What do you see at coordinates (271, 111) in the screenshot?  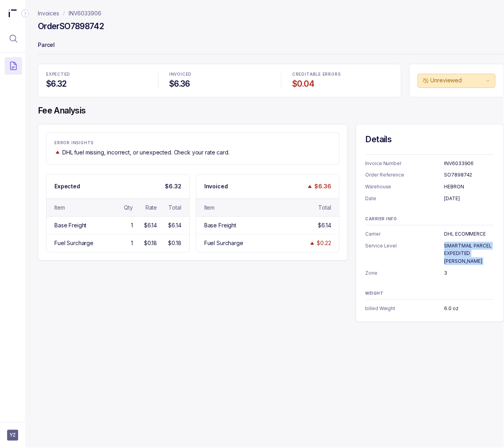 I see `h4: Fee Analysis` at bounding box center [271, 111].